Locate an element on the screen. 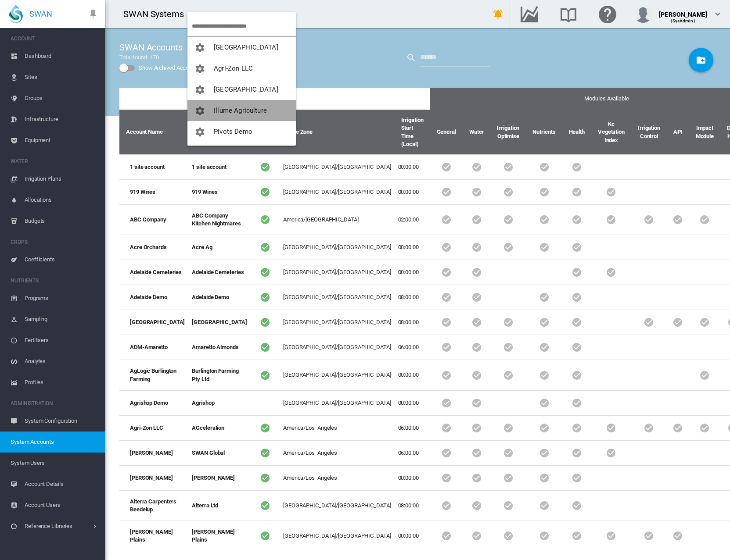 The width and height of the screenshot is (730, 560). button: You have 'Admin' permissions to Ryde Council is located at coordinates (241, 152).